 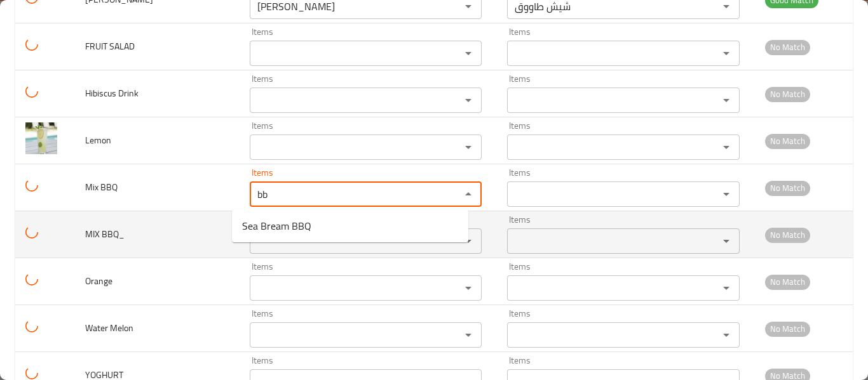 What do you see at coordinates (99, 281) in the screenshot?
I see `span: Orange` at bounding box center [99, 281].